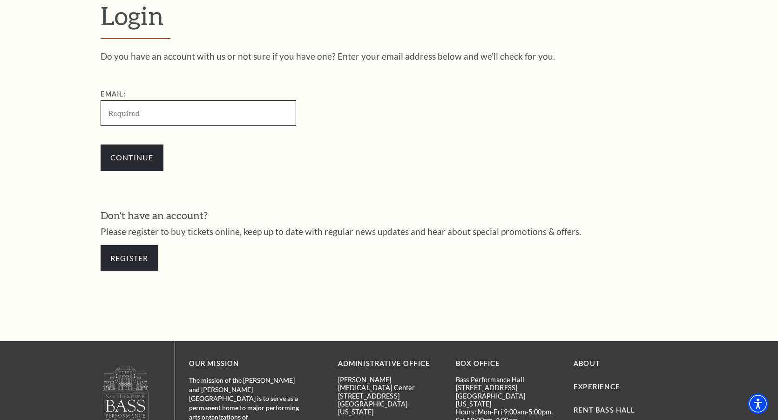  What do you see at coordinates (389, 215) in the screenshot?
I see `h3: Don't have an account?` at bounding box center [389, 215].